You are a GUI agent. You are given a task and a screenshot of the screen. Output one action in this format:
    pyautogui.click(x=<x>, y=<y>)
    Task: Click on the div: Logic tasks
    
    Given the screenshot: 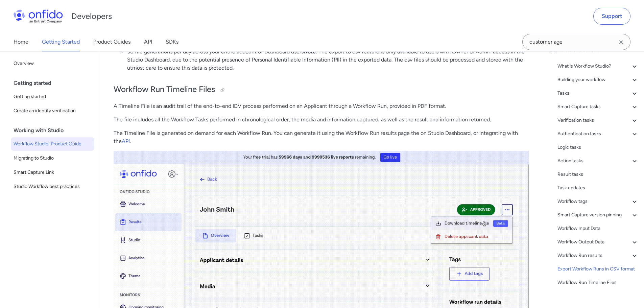 What is the action you would take?
    pyautogui.click(x=598, y=147)
    